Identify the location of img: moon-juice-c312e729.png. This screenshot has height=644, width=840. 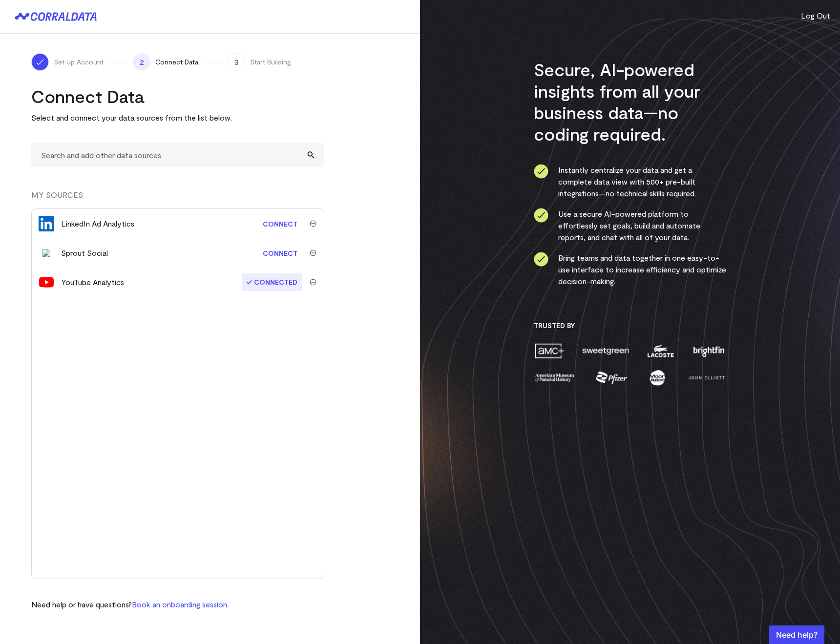
(657, 377).